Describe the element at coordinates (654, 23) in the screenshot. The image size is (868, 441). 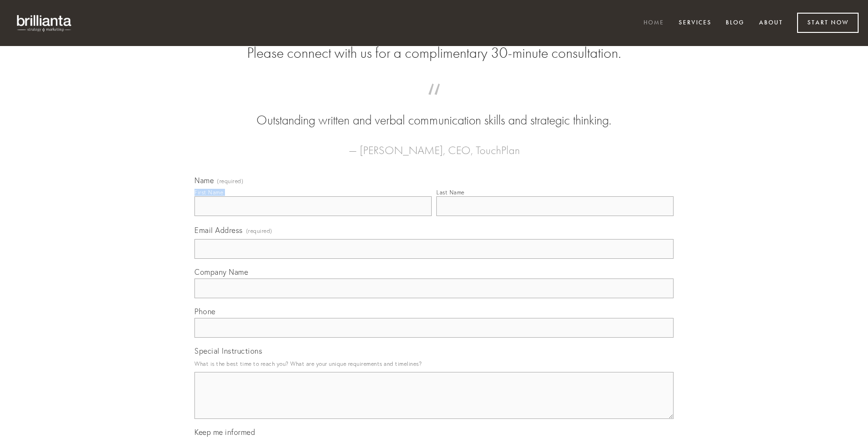
I see `a: Home` at that location.